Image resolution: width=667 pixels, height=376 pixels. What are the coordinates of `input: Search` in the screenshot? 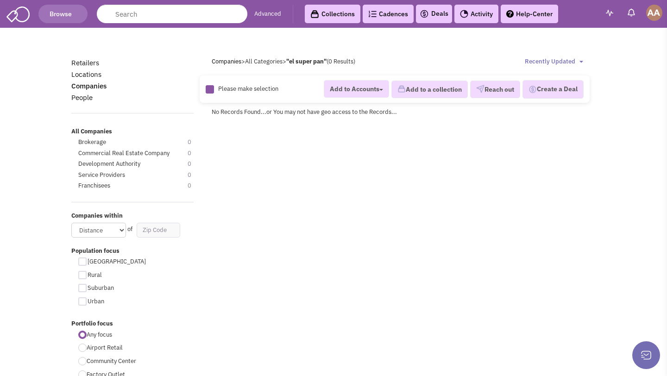 It's located at (172, 14).